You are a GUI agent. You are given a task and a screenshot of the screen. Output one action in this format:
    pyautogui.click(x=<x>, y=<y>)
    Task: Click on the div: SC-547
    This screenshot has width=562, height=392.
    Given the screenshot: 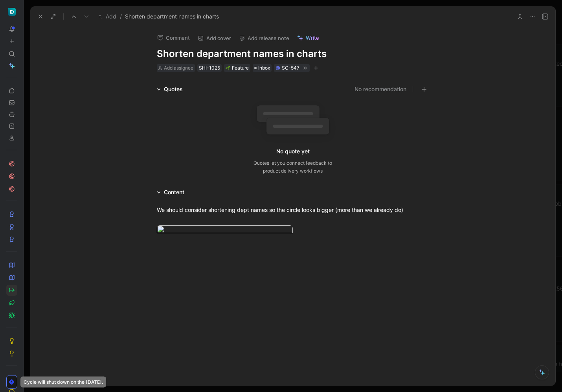 What is the action you would take?
    pyautogui.click(x=291, y=68)
    